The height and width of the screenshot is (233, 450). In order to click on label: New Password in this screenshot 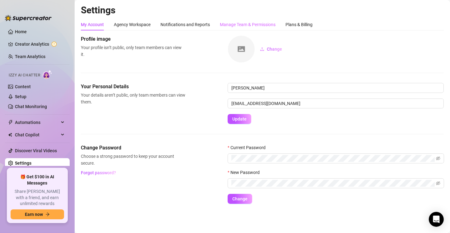, I will do `click(246, 173)`.